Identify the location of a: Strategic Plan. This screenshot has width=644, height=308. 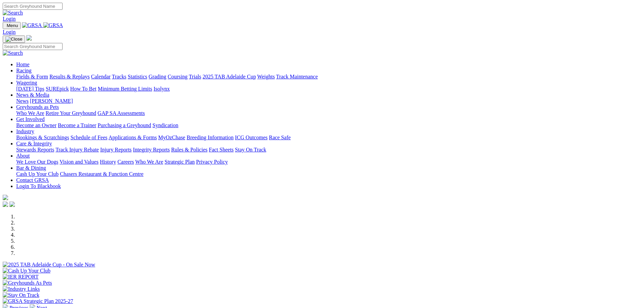
(179, 161).